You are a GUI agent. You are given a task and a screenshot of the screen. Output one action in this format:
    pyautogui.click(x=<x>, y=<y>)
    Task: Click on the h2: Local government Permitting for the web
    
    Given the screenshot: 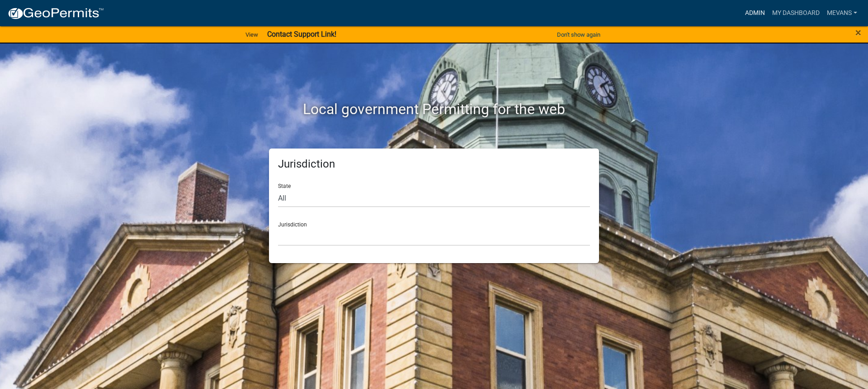 What is the action you would take?
    pyautogui.click(x=434, y=109)
    